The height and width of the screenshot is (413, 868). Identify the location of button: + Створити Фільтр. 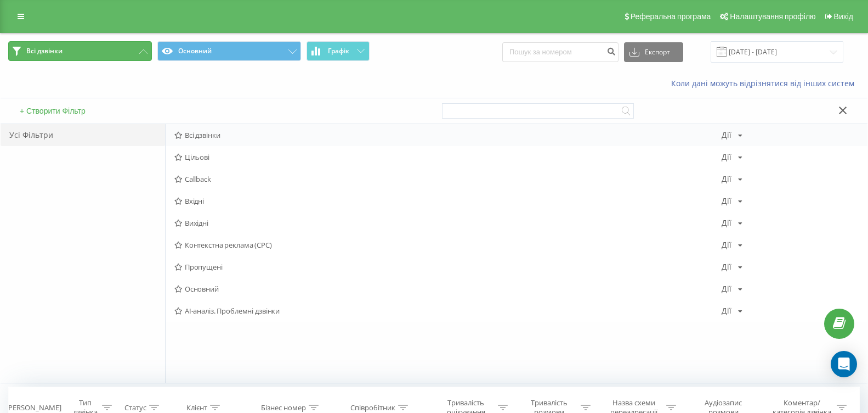
(53, 111).